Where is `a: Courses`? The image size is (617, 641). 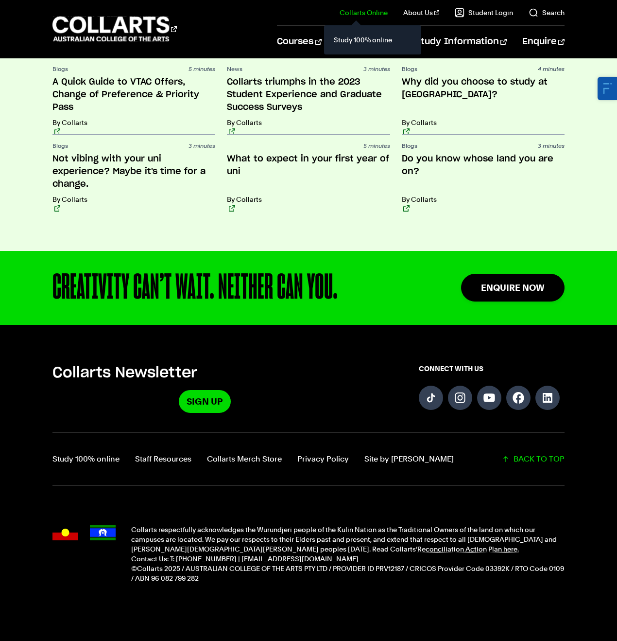 a: Courses is located at coordinates (299, 42).